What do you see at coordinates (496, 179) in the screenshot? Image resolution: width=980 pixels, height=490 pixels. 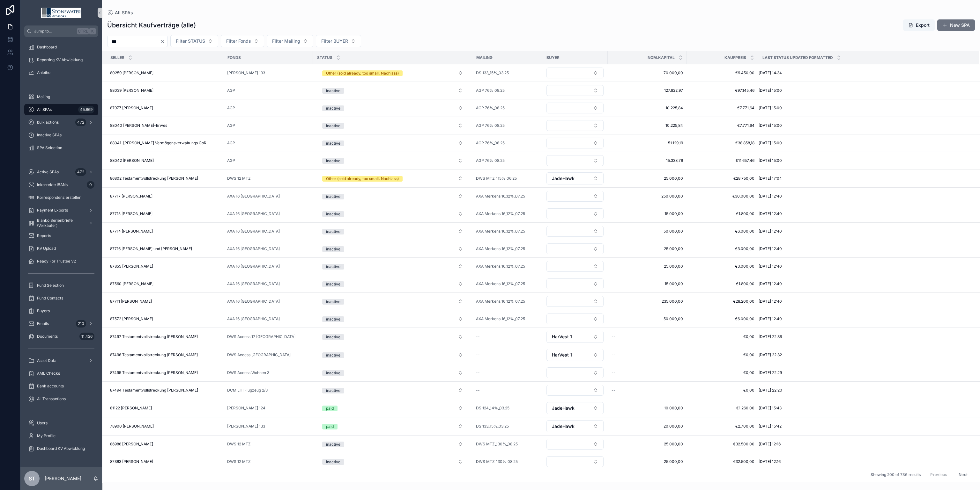 I see `a: DWS MTZ_115%_06.25` at bounding box center [496, 179].